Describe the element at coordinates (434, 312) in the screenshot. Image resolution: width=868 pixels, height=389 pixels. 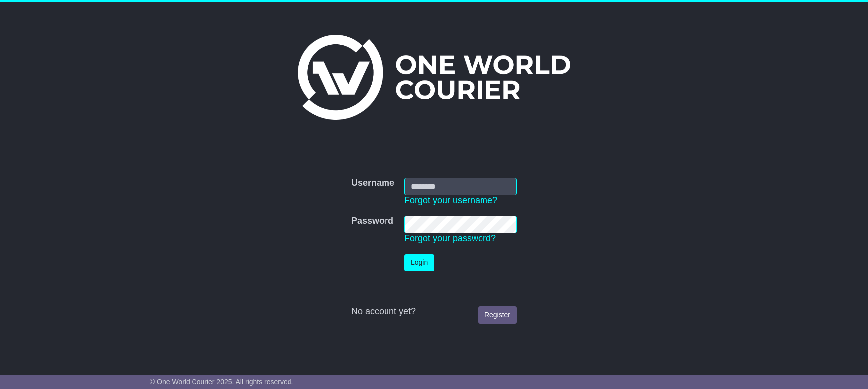
I see `div: No account yet?` at that location.